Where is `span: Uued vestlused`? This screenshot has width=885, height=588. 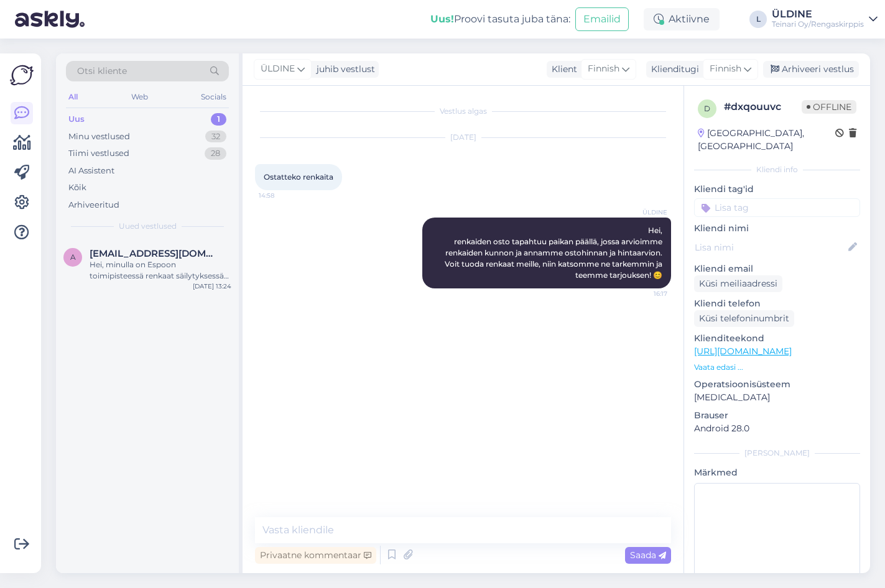
span: Uued vestlused is located at coordinates (148, 226).